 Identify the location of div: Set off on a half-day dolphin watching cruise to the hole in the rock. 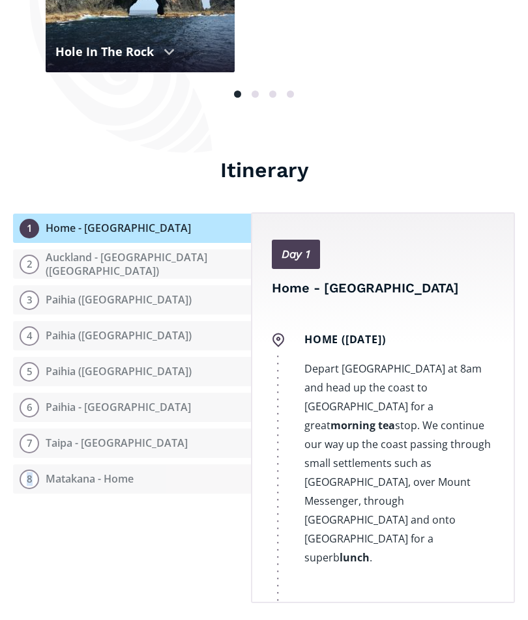
(140, 92).